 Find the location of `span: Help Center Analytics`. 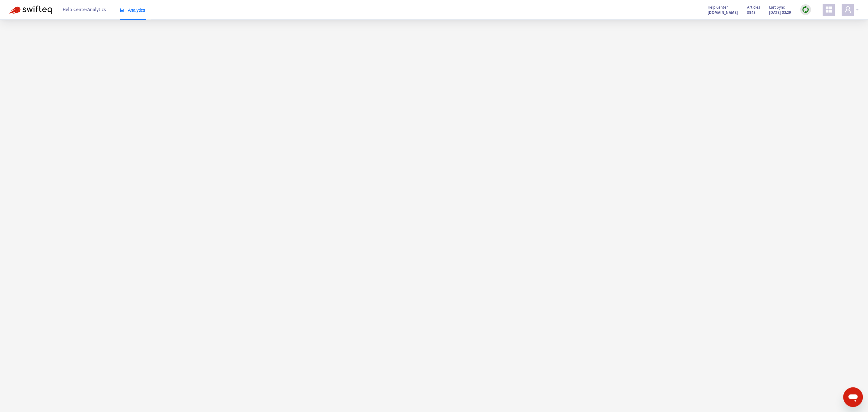

span: Help Center Analytics is located at coordinates (85, 10).